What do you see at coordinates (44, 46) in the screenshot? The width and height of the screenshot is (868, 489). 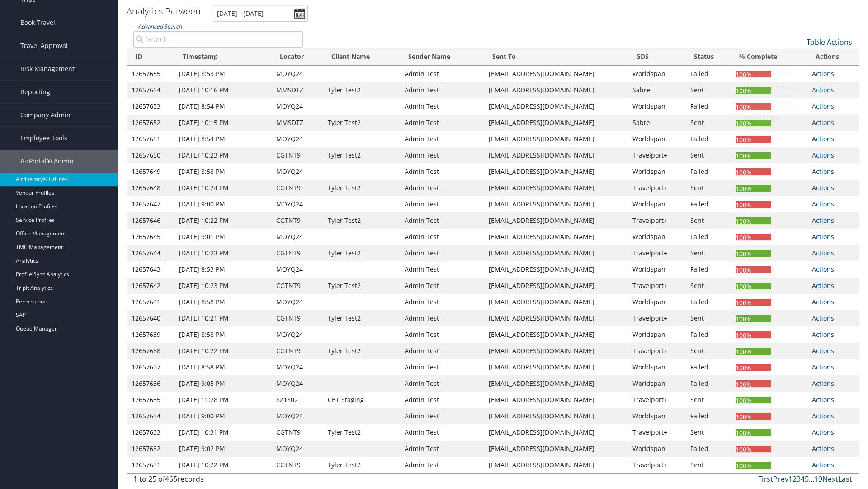 I see `span: Travel Approval` at bounding box center [44, 46].